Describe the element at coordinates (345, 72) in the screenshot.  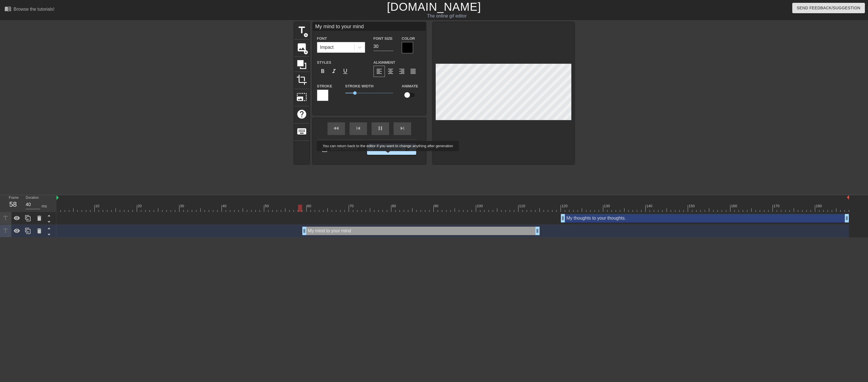
I see `span: format_underline` at that location.